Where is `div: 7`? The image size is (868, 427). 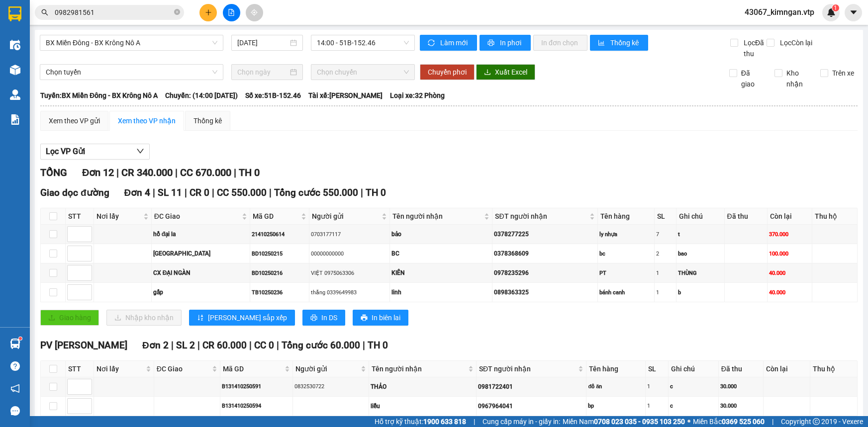
div: 7 is located at coordinates (665, 234).